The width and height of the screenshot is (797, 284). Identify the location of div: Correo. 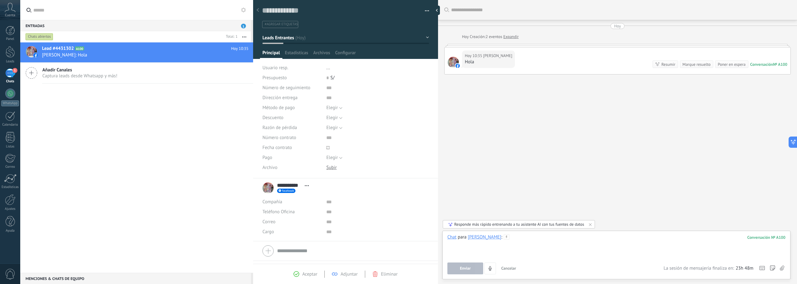
(10, 167).